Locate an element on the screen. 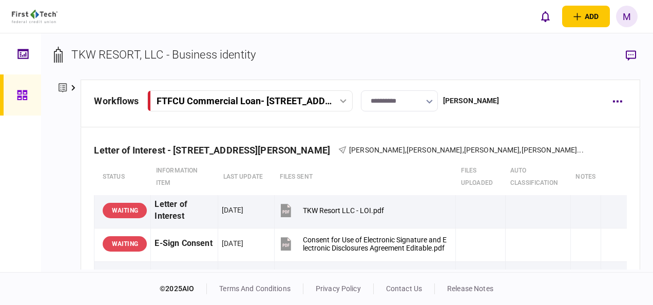 The image size is (653, 305). a: contact us is located at coordinates (404, 289).